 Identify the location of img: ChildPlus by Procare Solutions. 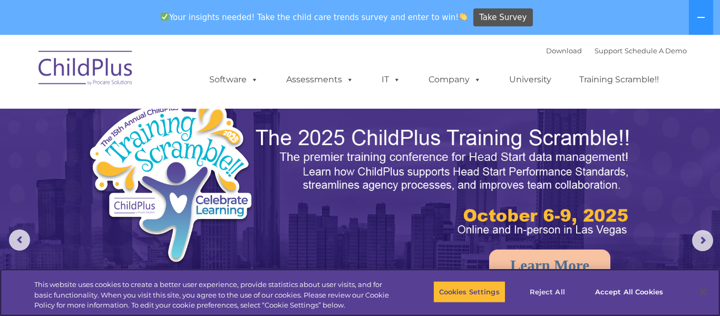
(86, 70).